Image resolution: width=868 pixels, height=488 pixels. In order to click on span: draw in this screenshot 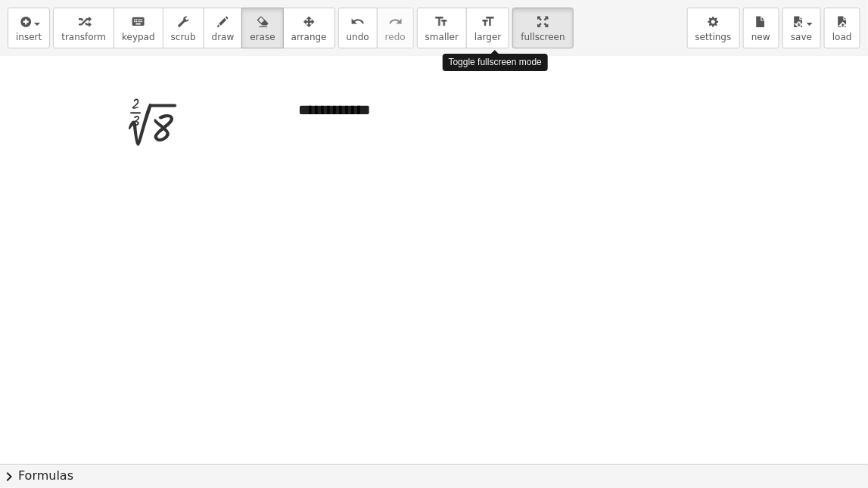, I will do `click(223, 37)`.